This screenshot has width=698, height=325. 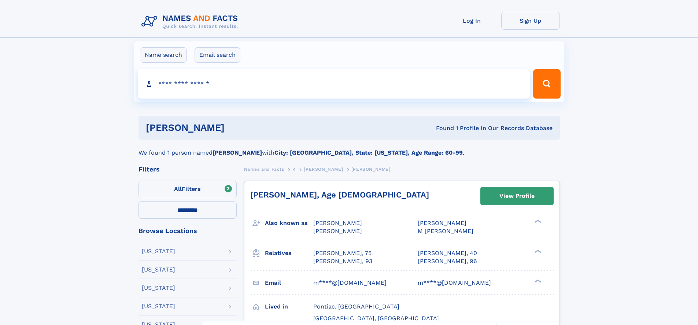 I want to click on h3: Also known as, so click(x=289, y=223).